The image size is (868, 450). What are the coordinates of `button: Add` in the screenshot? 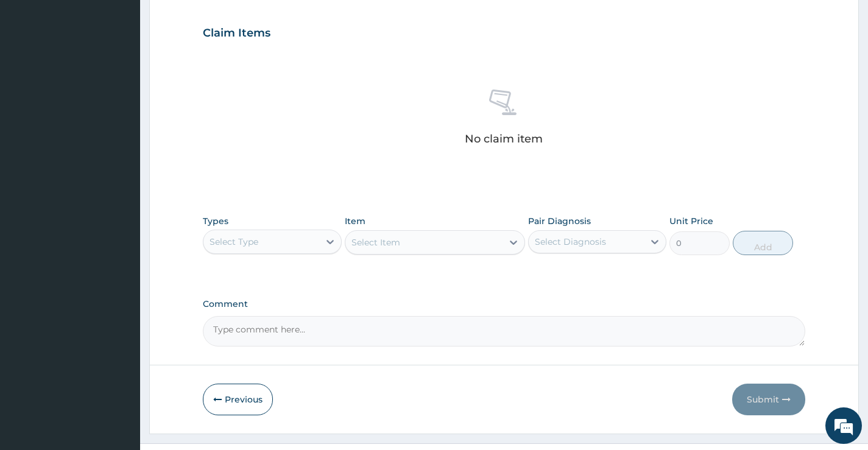 It's located at (763, 243).